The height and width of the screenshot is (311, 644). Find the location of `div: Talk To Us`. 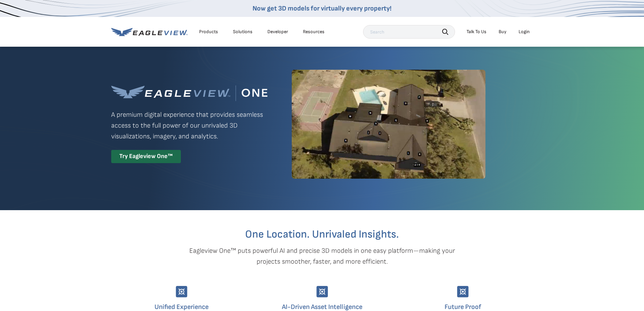

div: Talk To Us is located at coordinates (477, 31).